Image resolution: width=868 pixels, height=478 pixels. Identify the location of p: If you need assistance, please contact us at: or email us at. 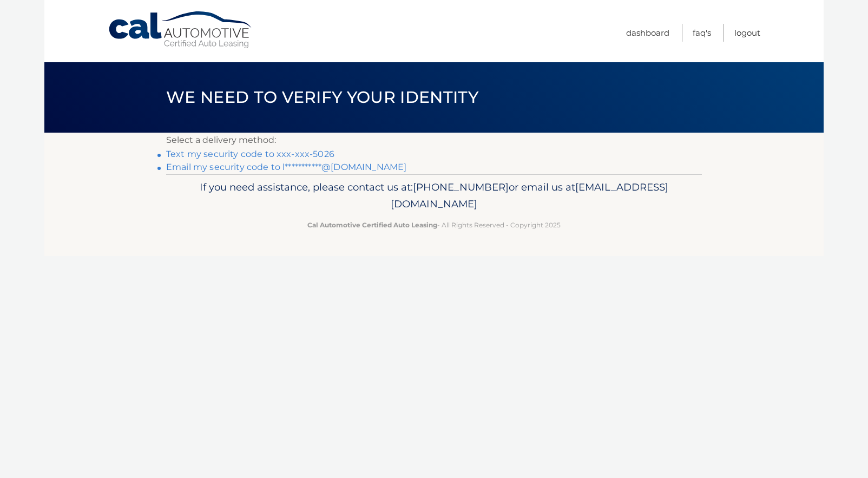
(434, 196).